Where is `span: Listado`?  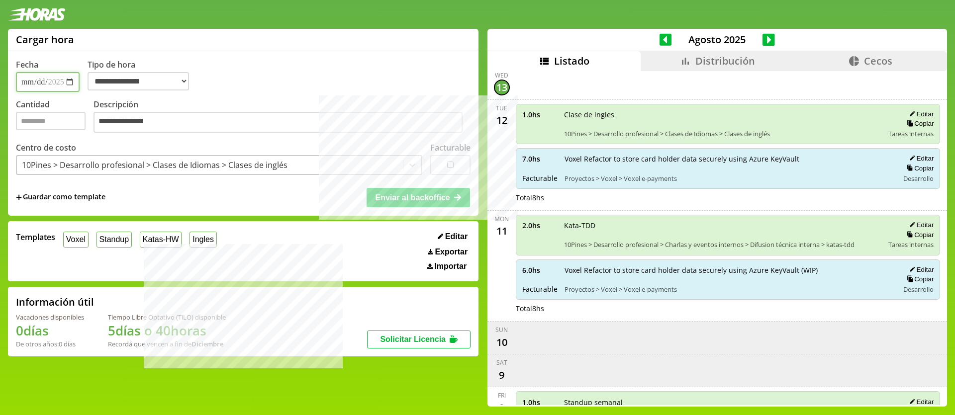
span: Listado is located at coordinates (571, 61).